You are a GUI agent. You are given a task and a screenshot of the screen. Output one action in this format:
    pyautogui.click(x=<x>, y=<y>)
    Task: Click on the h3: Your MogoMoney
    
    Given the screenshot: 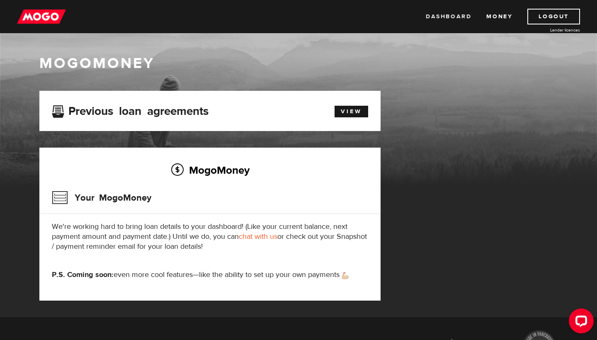 What is the action you would take?
    pyautogui.click(x=102, y=198)
    